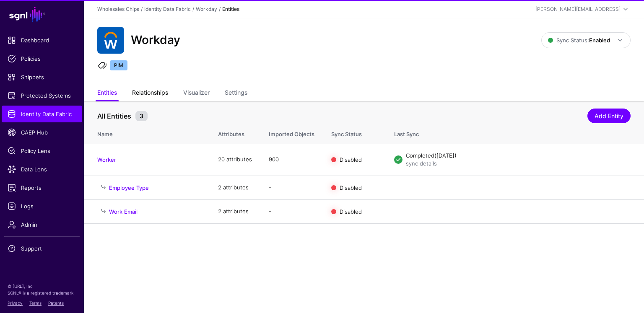 This screenshot has height=313, width=644. I want to click on p: SGNL® is a registered trademark, so click(42, 293).